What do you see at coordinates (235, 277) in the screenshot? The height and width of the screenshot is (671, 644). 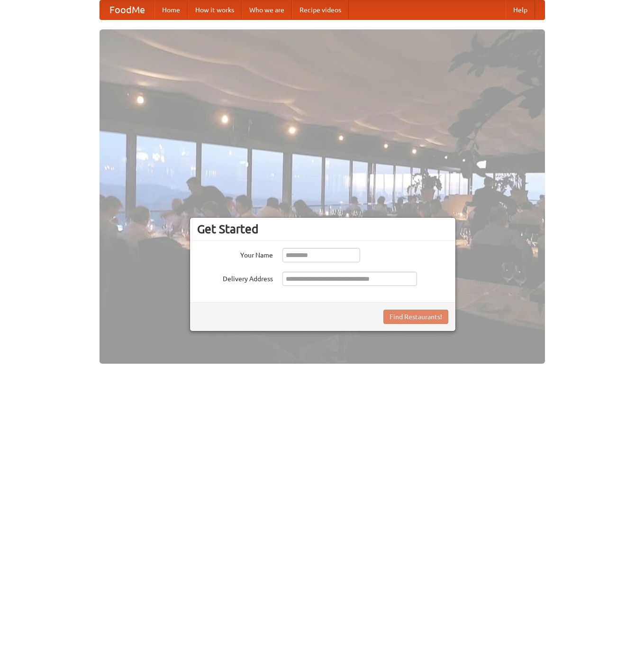 I see `label: Delivery Address` at bounding box center [235, 277].